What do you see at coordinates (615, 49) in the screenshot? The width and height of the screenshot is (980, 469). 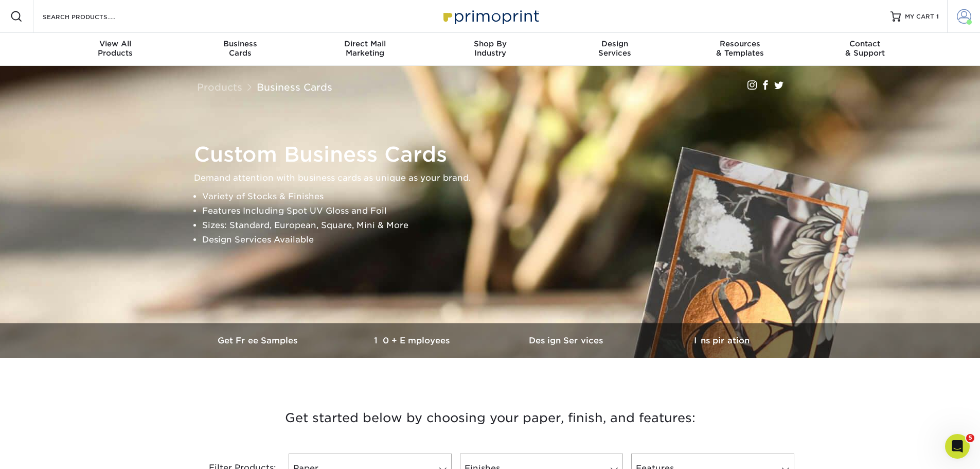 I see `a: DesignServices` at bounding box center [615, 49].